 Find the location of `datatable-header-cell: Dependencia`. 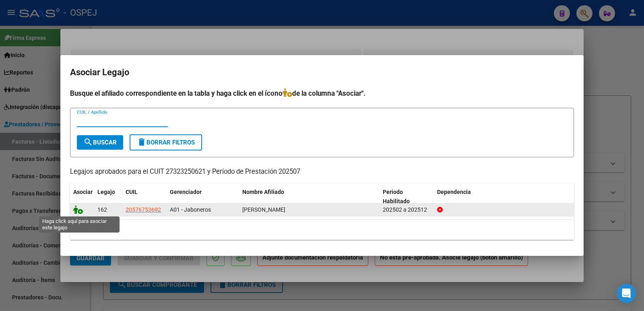

datatable-header-cell: Dependencia is located at coordinates (504, 197).